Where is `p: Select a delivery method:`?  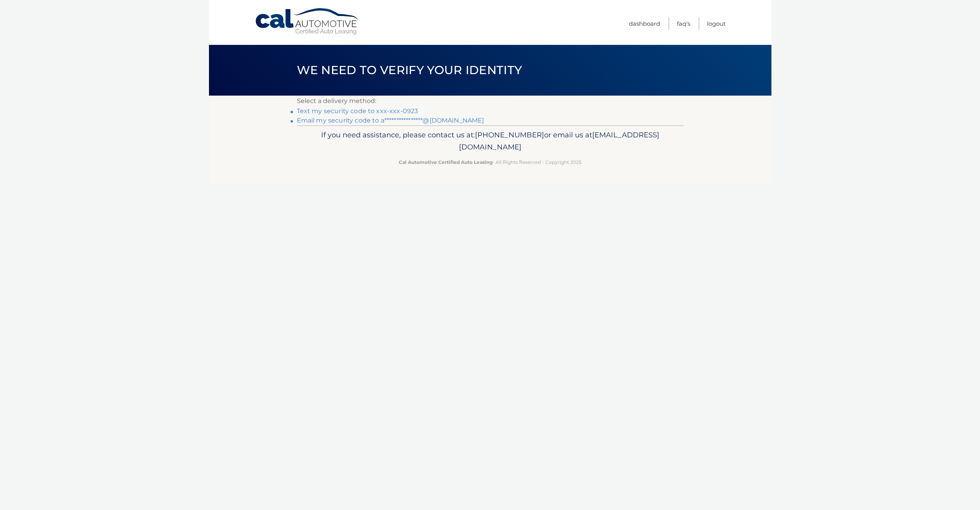
p: Select a delivery method: is located at coordinates (490, 102).